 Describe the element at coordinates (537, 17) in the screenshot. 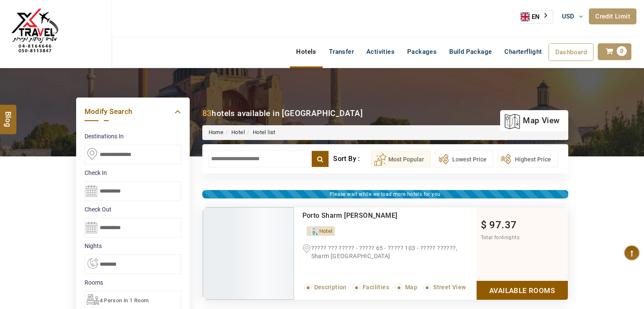

I see `aside: Language selected: English` at that location.